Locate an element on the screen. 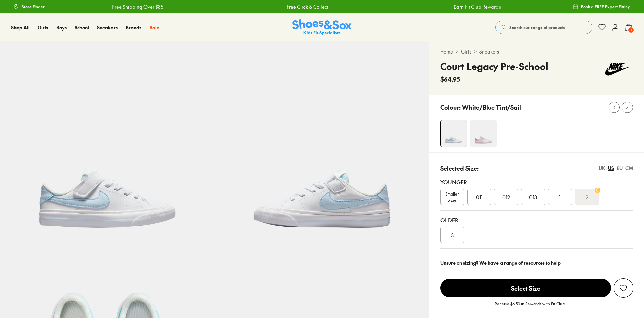  span: Smaller Sizes is located at coordinates (452, 197).